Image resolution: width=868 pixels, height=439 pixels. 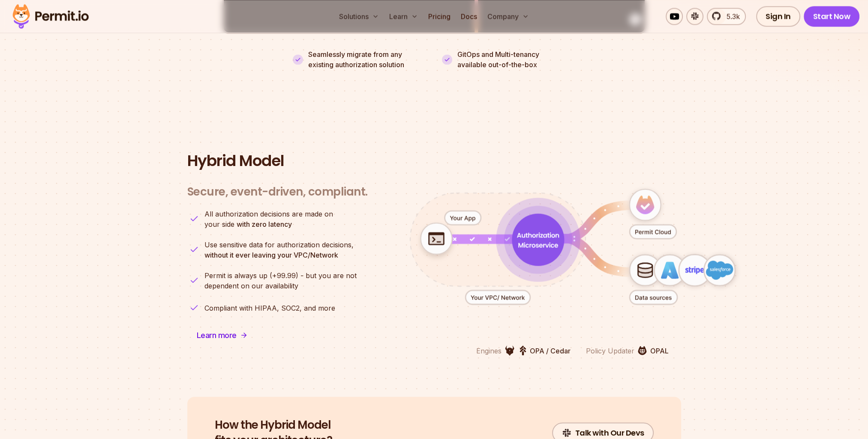 I want to click on strong: without it ever leaving your VPC/Network, so click(x=271, y=255).